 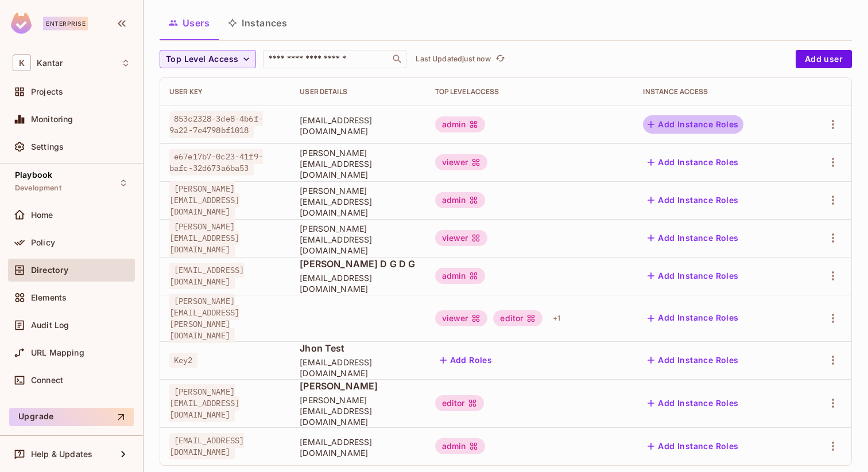 What do you see at coordinates (47, 380) in the screenshot?
I see `span: Connect` at bounding box center [47, 380].